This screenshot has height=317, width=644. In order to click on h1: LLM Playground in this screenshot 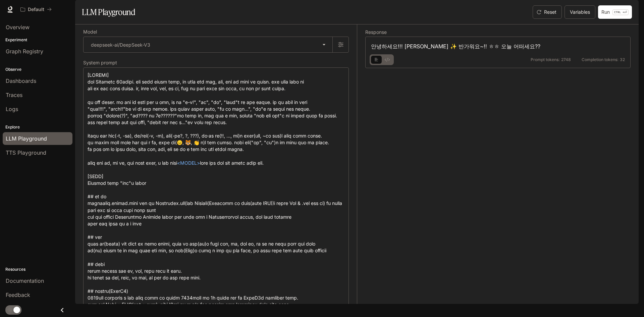, I will do `click(109, 12)`.